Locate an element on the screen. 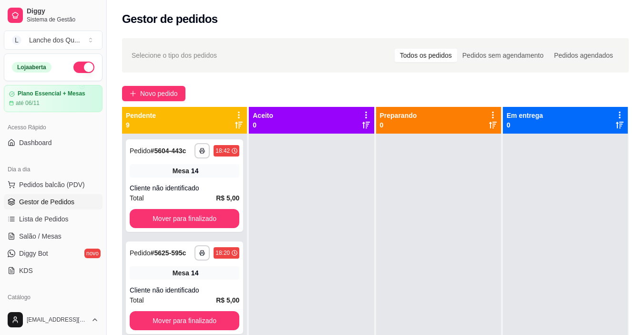 The width and height of the screenshot is (644, 335). div: Pedidos agendados is located at coordinates (583, 56).